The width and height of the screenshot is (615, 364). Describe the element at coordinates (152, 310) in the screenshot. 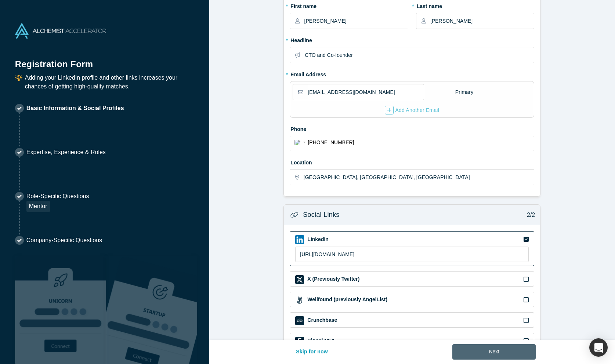

I see `img: Prism AI` at that location.